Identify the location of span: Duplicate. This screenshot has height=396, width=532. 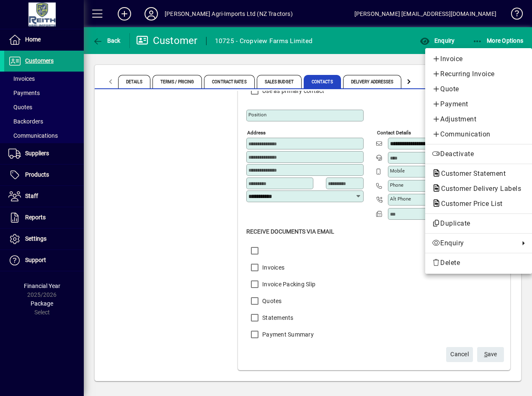
(479, 224).